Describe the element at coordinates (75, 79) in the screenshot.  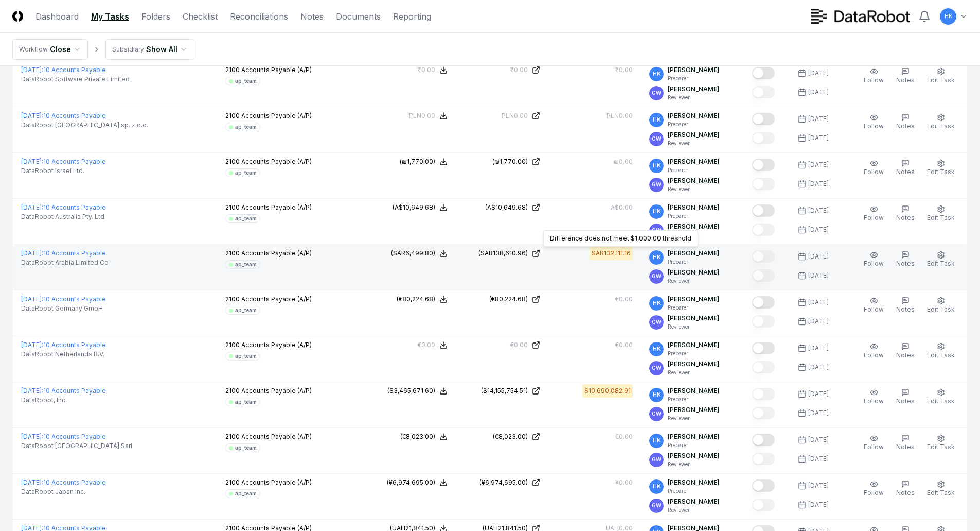
I see `span: DataRobot Software Private Limited` at that location.